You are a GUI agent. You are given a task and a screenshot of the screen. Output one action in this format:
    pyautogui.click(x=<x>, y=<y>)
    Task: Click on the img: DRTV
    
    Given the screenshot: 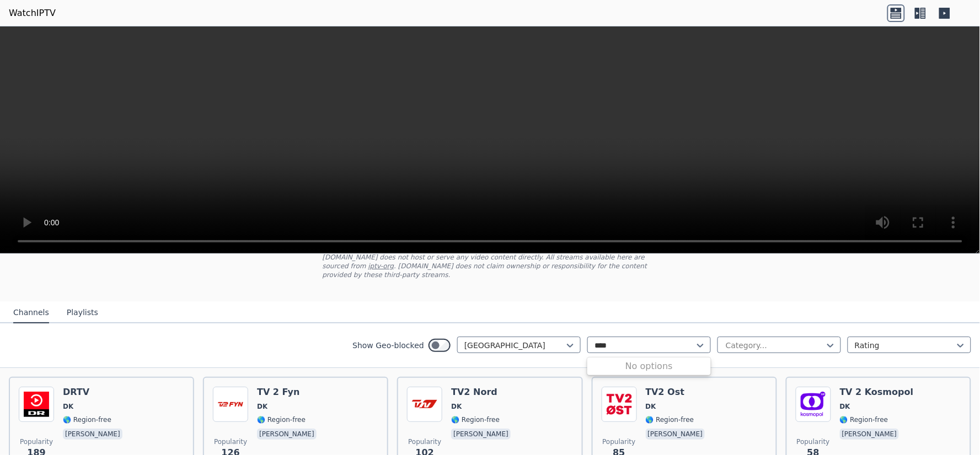 What is the action you would take?
    pyautogui.click(x=36, y=404)
    